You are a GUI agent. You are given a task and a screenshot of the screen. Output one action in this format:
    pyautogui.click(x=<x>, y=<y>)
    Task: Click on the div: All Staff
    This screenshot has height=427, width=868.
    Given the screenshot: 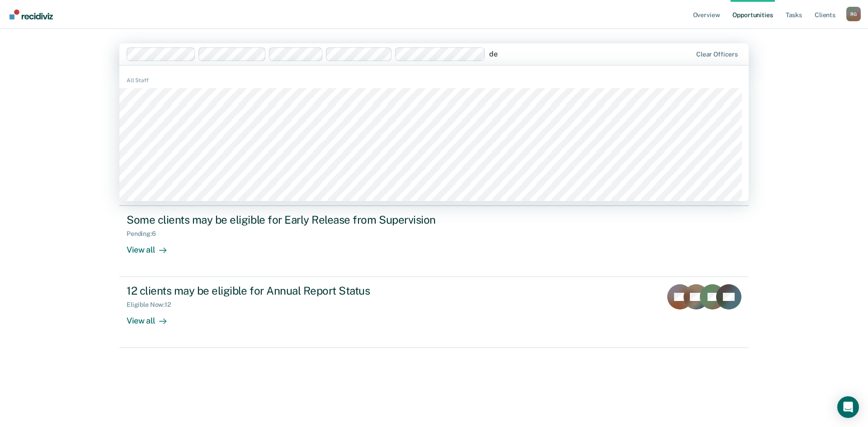 What is the action you would take?
    pyautogui.click(x=434, y=81)
    